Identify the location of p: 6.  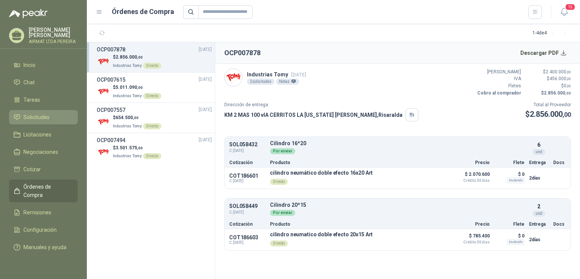
(539, 145).